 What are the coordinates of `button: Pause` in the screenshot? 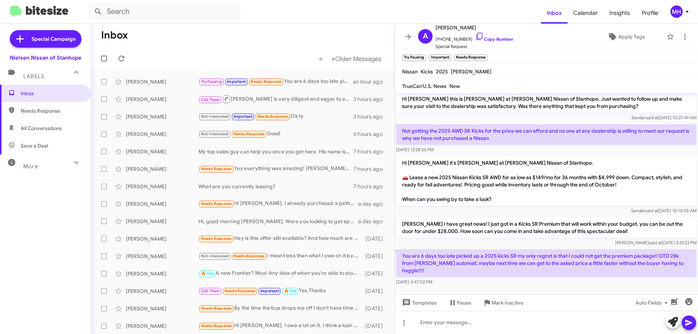 It's located at (459, 303).